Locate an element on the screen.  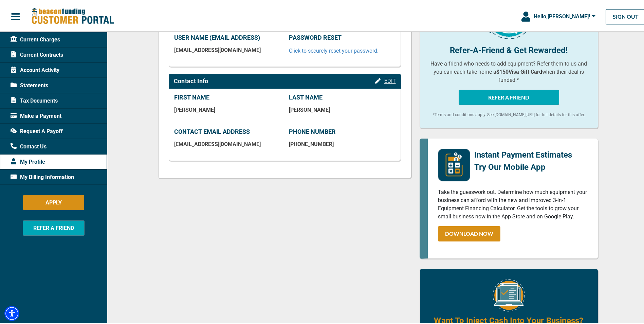
span: Tax Documents is located at coordinates (34, 100).